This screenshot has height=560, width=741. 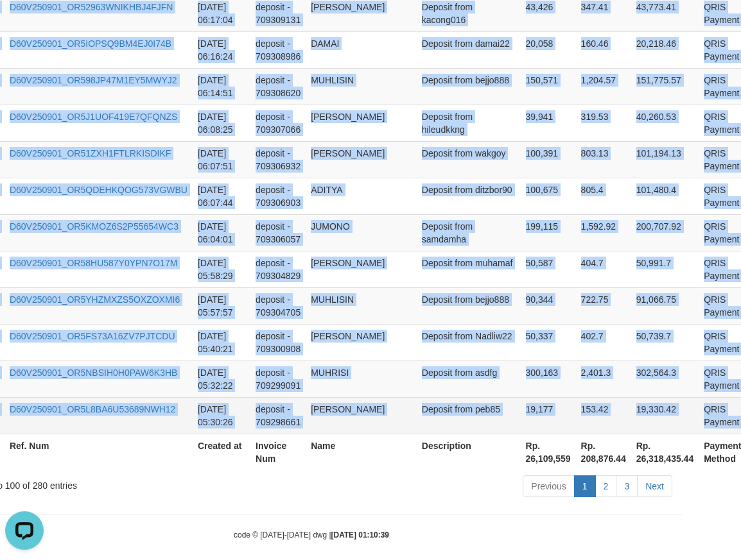 What do you see at coordinates (548, 196) in the screenshot?
I see `td: 100,675` at bounding box center [548, 196].